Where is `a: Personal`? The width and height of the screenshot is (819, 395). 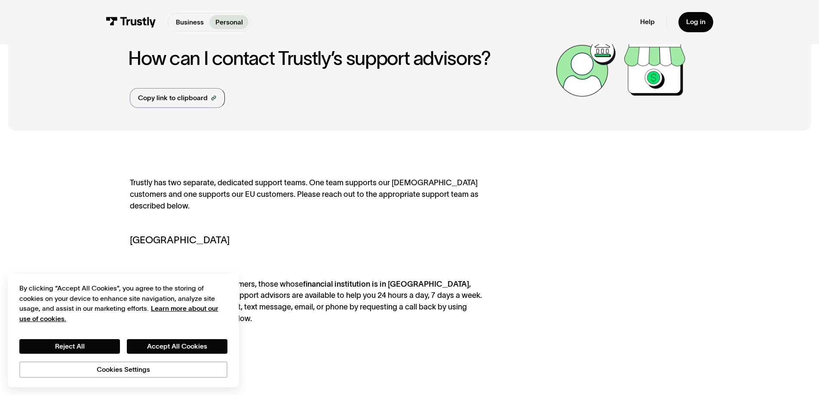
a: Personal is located at coordinates (229, 22).